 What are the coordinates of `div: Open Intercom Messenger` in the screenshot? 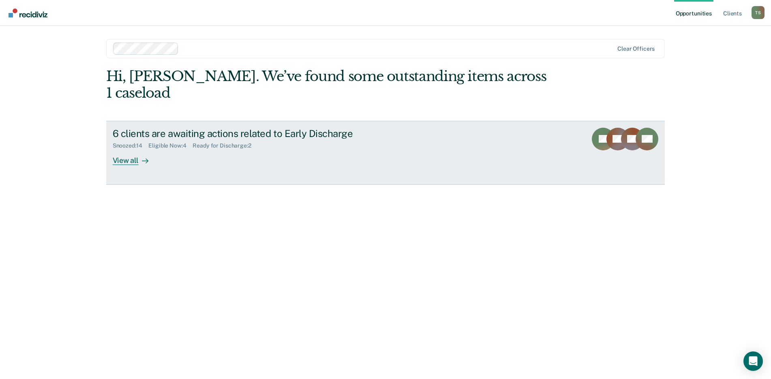 It's located at (753, 361).